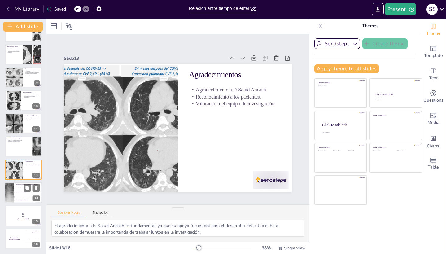 The height and width of the screenshot is (254, 446). I want to click on p: Implementación de programas de rehabilitación., so click(31, 96).